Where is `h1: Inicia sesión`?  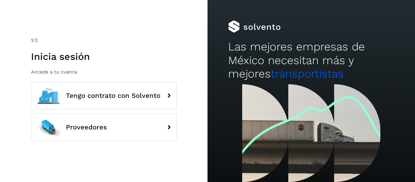
h1: Inicia sesión is located at coordinates (104, 56).